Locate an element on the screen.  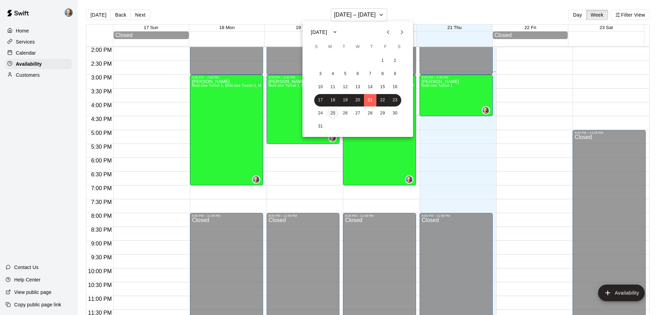
button: 6 is located at coordinates (358, 74).